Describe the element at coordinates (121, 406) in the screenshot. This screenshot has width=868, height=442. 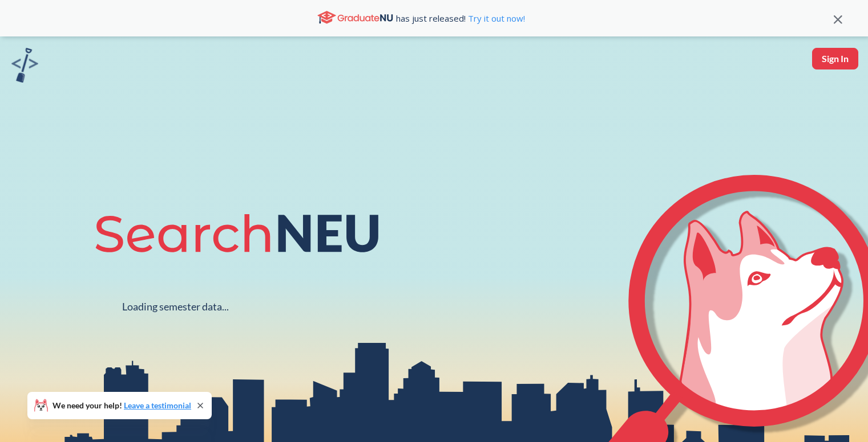
I see `span: We need your help!` at that location.